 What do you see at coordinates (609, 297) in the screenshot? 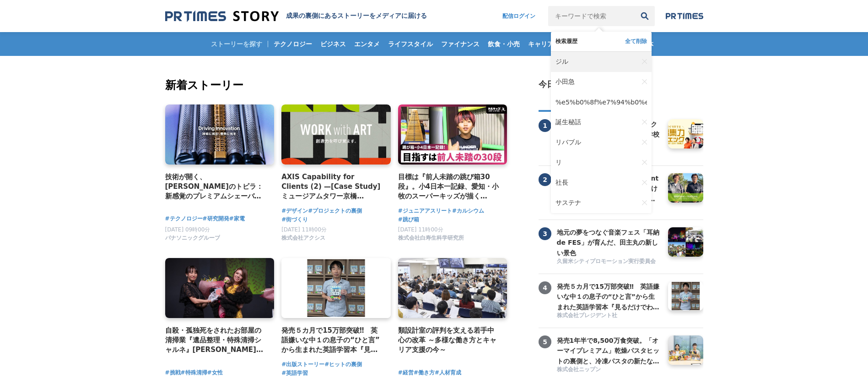
I see `h3: 発売５カ月で15万部突破‼ 英語嫌いな中１の息子の“ひと言”から生まれた英語学習本『見るだけでわかる‼ 英語ピクト図鑑』異例ヒットの要因` at bounding box center [609, 297].